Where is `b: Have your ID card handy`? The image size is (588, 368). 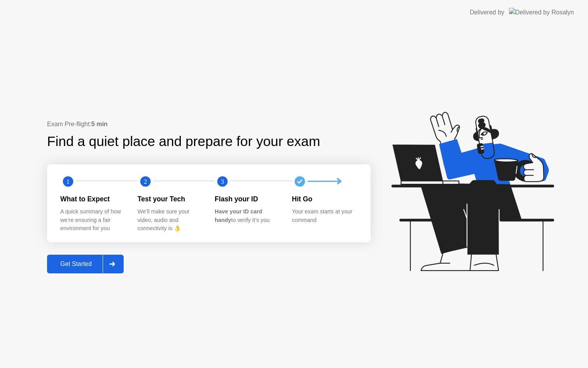 b: Have your ID card handy is located at coordinates (239, 216).